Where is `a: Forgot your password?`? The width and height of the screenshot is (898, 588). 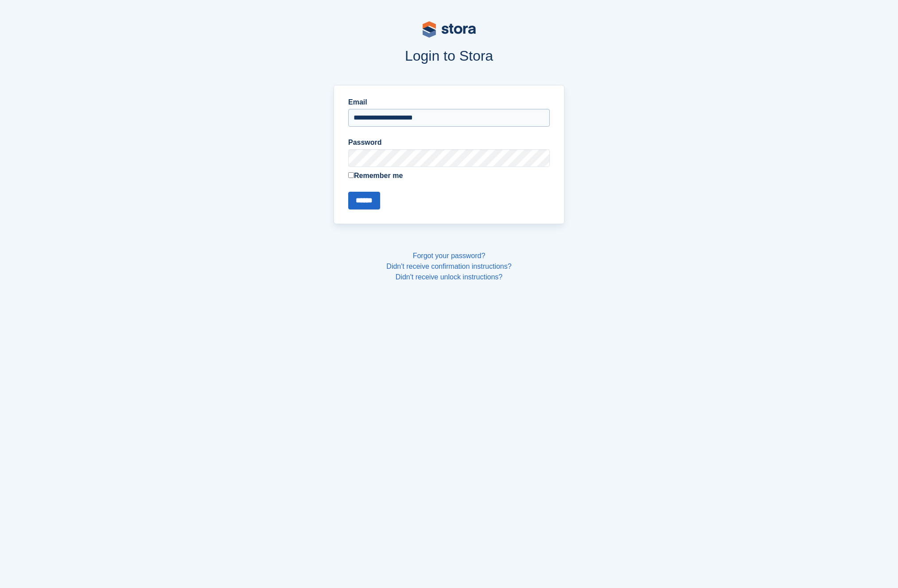 a: Forgot your password? is located at coordinates (449, 255).